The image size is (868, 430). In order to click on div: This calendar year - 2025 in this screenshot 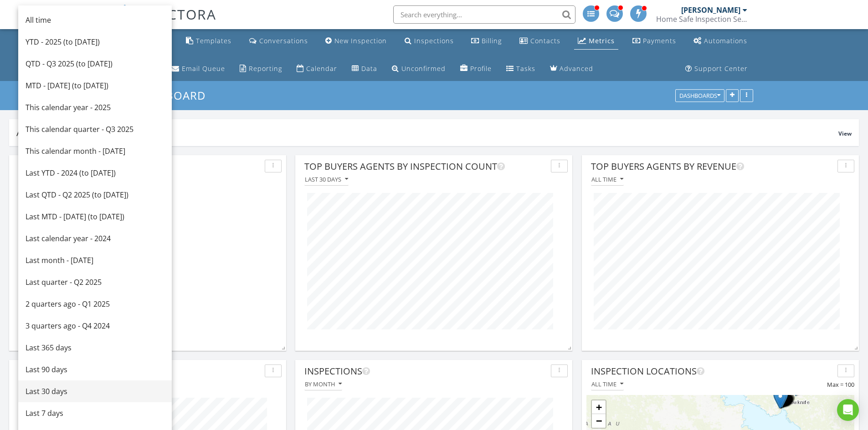, I will do `click(94, 107)`.